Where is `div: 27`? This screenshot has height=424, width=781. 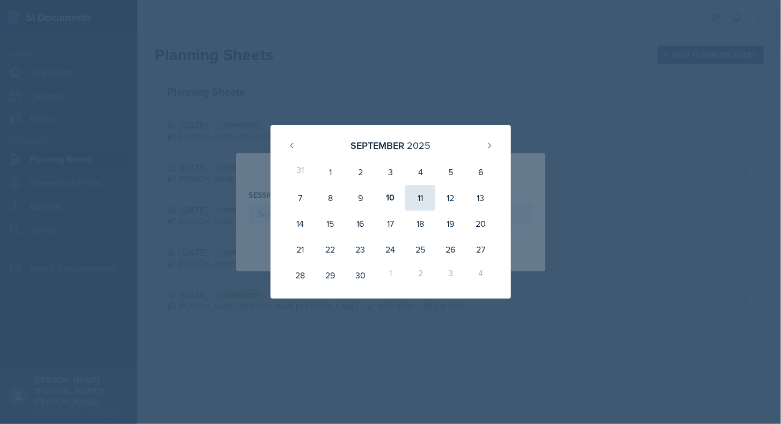 div: 27 is located at coordinates (481, 249).